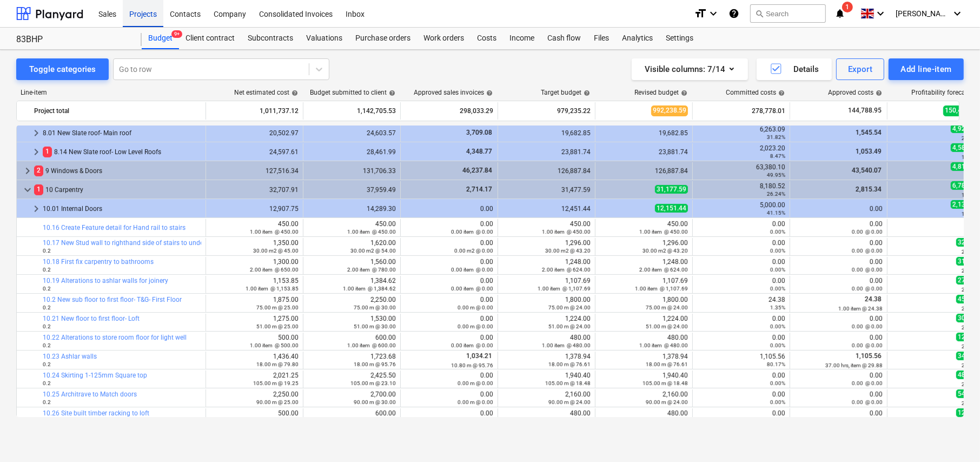  I want to click on div: 298,033.29, so click(449, 111).